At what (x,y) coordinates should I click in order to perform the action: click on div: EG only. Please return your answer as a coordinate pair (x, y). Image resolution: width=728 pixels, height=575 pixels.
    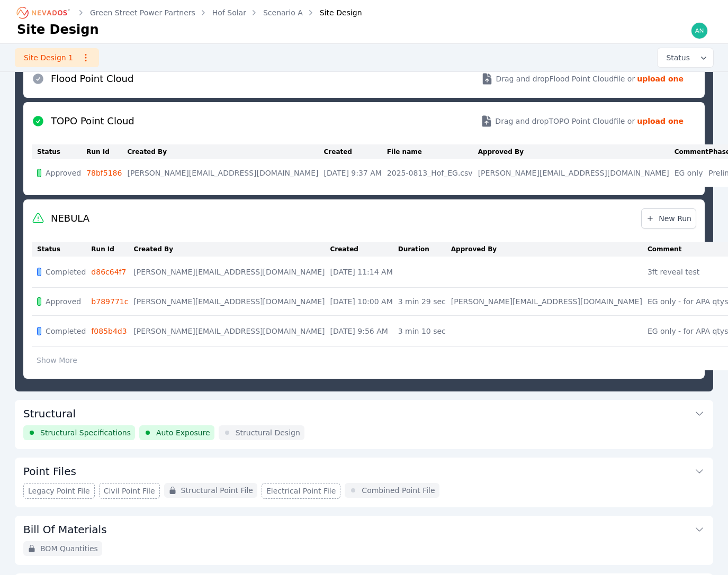
    Looking at the image, I should click on (689, 173).